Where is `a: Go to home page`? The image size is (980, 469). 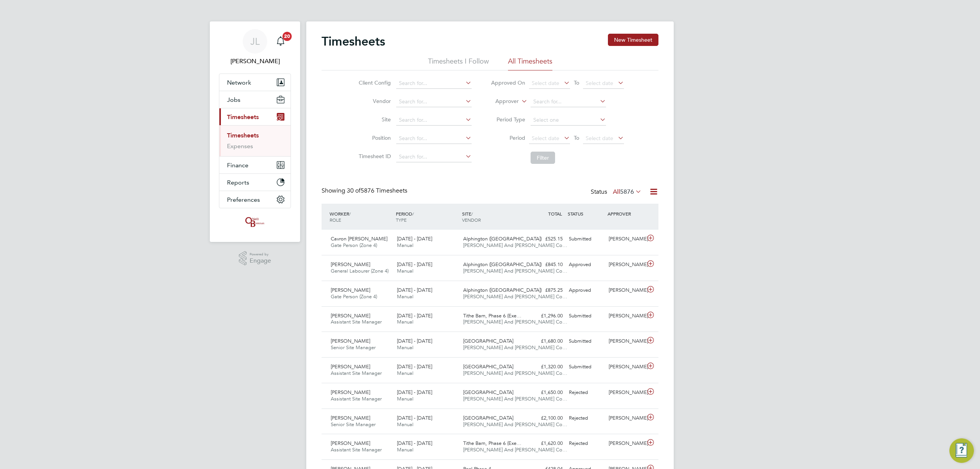 a: Go to home page is located at coordinates (255, 222).